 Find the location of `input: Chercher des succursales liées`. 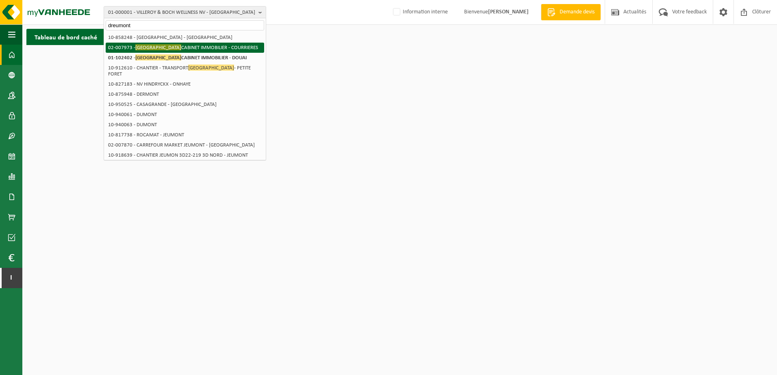

input: Chercher des succursales liées is located at coordinates (185, 25).